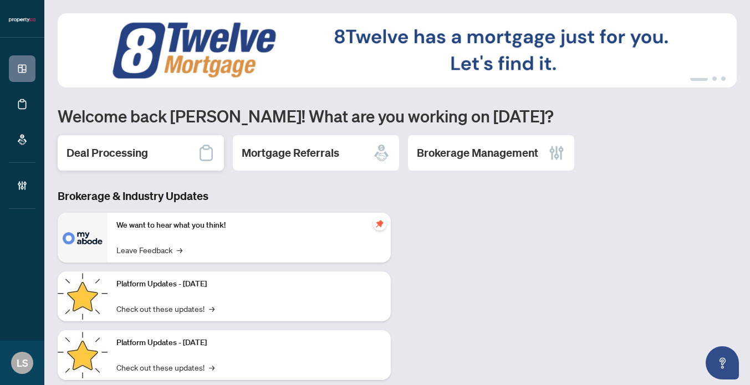  Describe the element at coordinates (107, 153) in the screenshot. I see `h2: Deal Processing` at that location.